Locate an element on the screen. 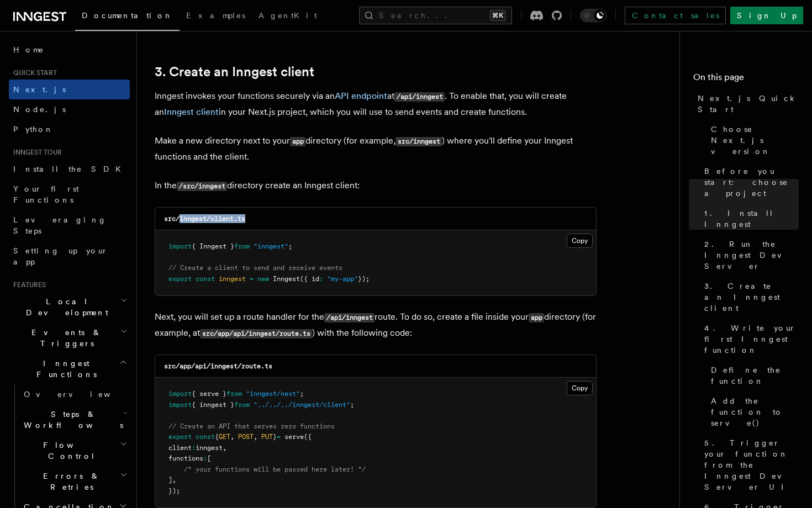  a: Sign Up is located at coordinates (766, 16).